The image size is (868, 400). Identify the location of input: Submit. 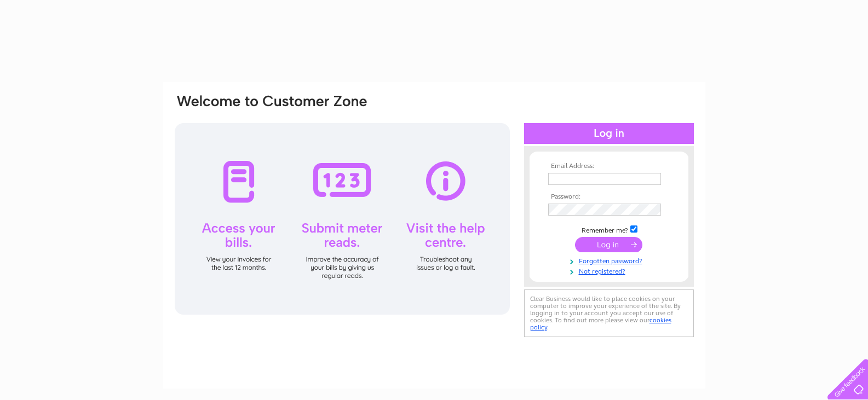
(608, 245).